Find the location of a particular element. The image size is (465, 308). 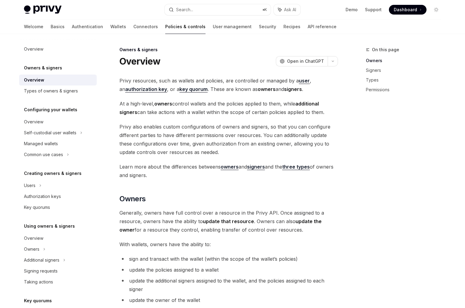

a: signers is located at coordinates (256, 167).